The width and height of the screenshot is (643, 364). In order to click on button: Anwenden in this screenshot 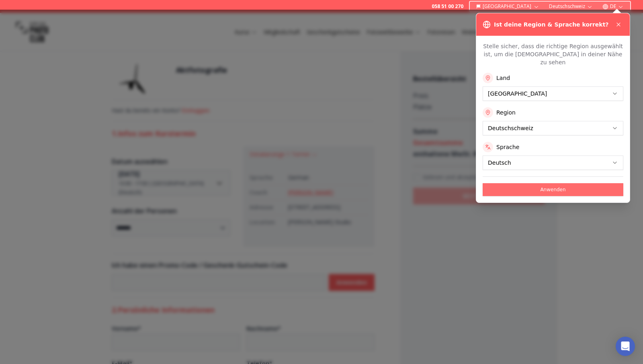, I will do `click(553, 190)`.